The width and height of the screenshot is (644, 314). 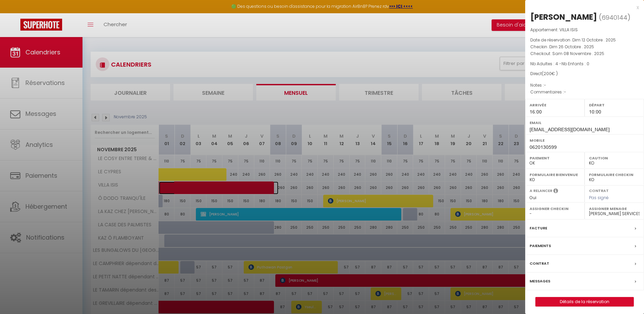 I want to click on p: Notes :, so click(x=585, y=85).